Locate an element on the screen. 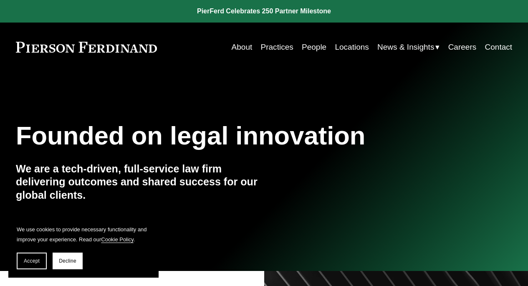 Image resolution: width=528 pixels, height=286 pixels. span: Decline is located at coordinates (68, 261).